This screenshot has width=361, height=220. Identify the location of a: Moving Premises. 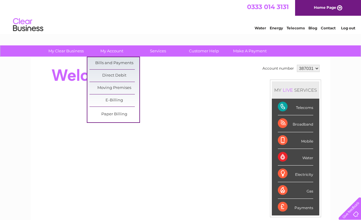
(114, 88).